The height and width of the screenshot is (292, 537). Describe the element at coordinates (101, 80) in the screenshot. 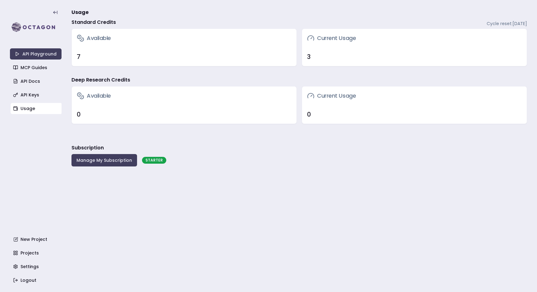

I see `h4: Deep Research Credits` at that location.